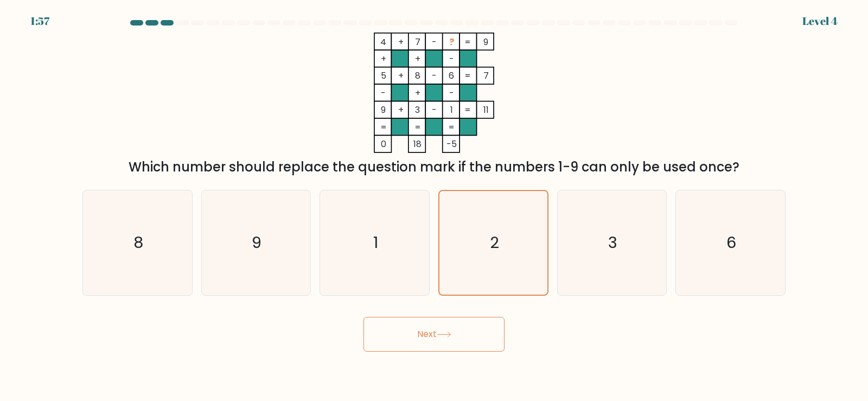  I want to click on tspan: 8, so click(418, 76).